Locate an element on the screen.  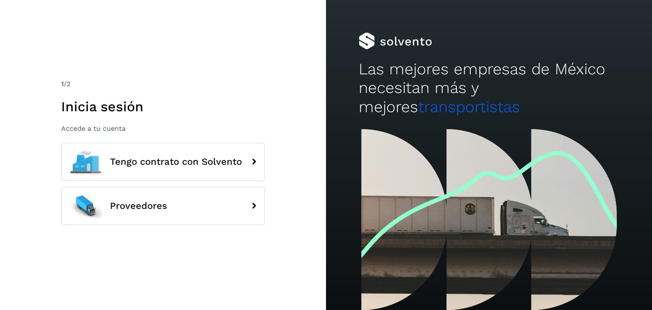
div: /2 is located at coordinates (163, 84).